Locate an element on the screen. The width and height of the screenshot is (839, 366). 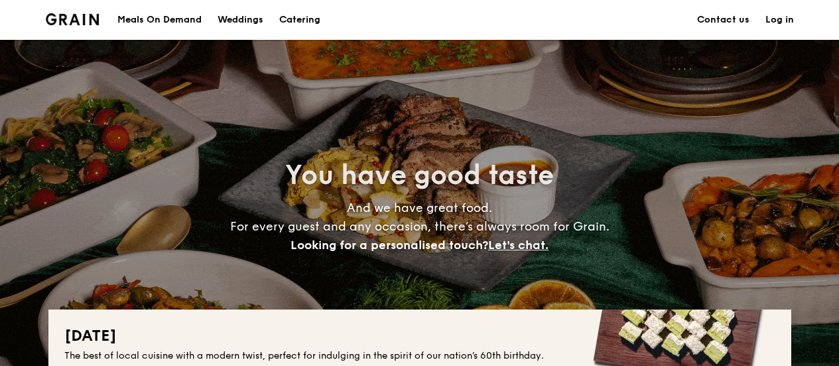
div: The best of local cuisine with a modern twist, perfect for indulging in the spirit of our nation’... is located at coordinates (420, 356).